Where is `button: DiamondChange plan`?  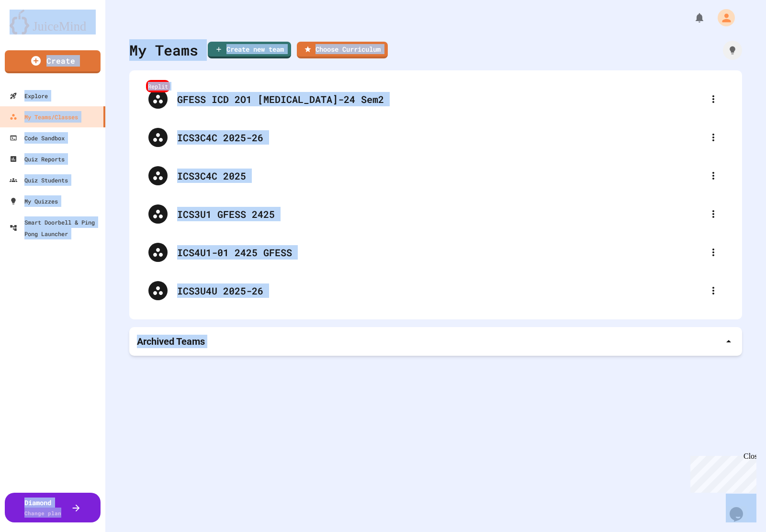 button: DiamondChange plan is located at coordinates (52, 507).